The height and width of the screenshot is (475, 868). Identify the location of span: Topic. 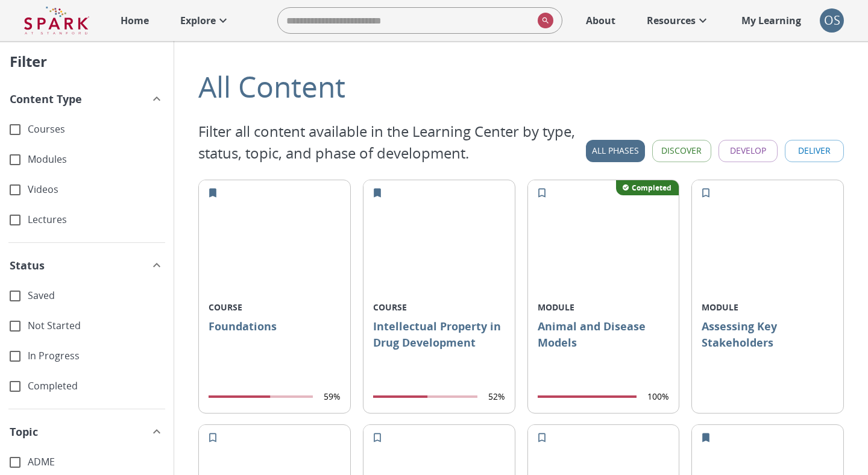
(23, 431).